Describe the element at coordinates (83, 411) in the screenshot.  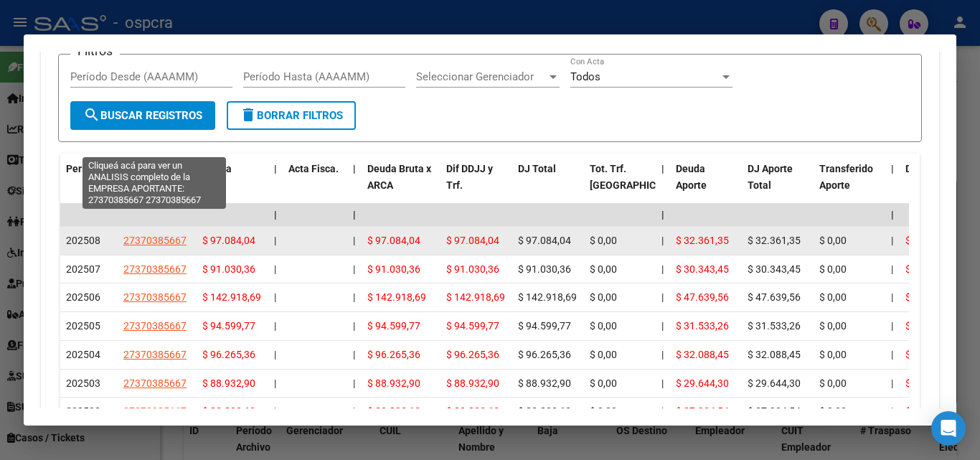
I see `span: 202502` at that location.